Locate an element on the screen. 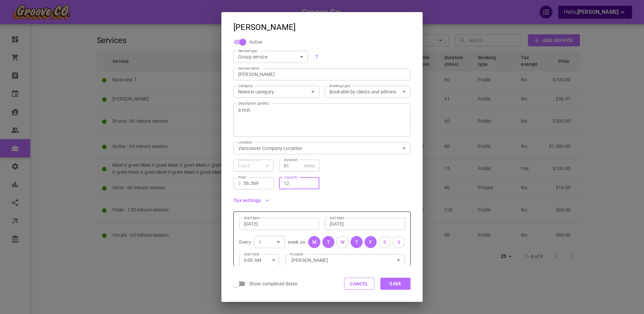  div: 1 is located at coordinates (269, 242).